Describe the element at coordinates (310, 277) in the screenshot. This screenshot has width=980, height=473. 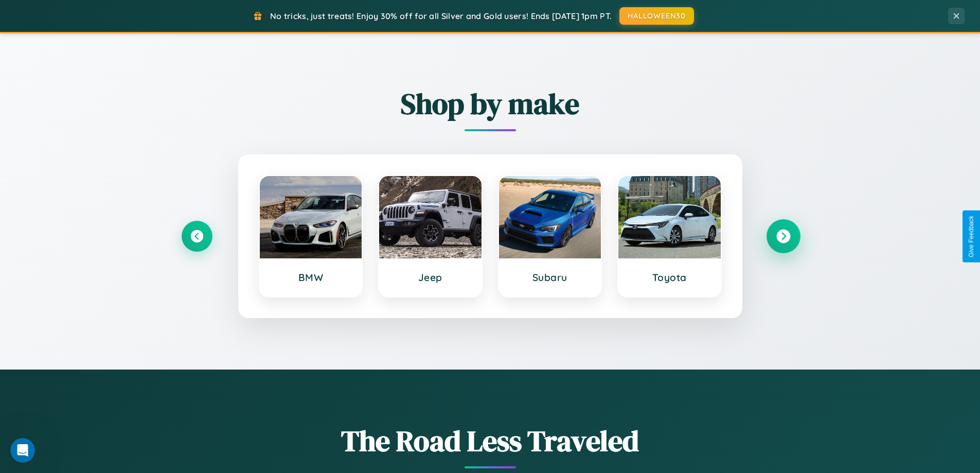
I see `h3: BMW` at that location.